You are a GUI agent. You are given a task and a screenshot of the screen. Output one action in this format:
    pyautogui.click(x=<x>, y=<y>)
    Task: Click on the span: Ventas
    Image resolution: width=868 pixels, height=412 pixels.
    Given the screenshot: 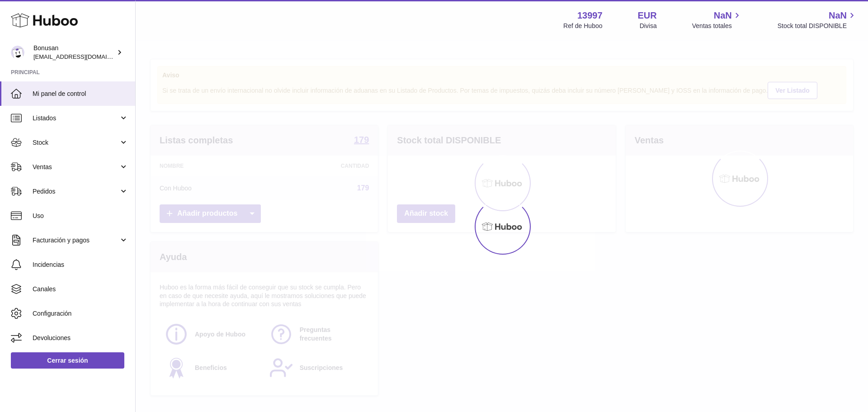 What is the action you would take?
    pyautogui.click(x=75, y=166)
    